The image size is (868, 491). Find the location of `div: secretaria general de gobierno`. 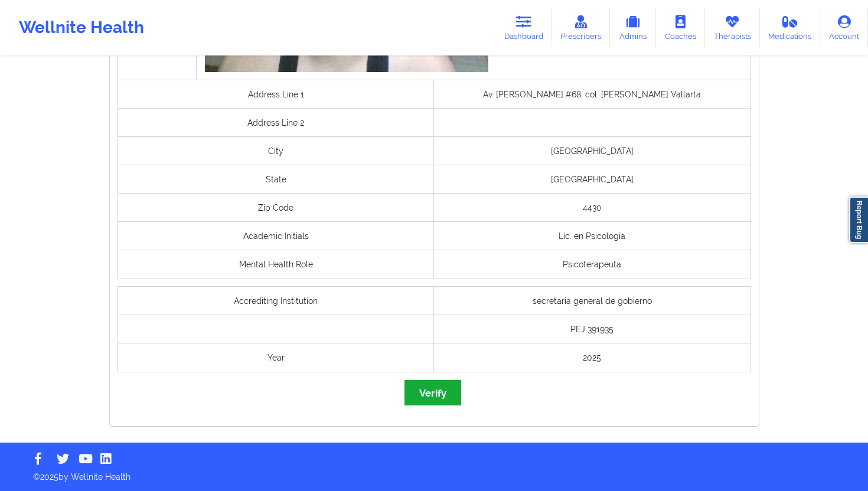

div: secretaria general de gobierno is located at coordinates (593, 301).